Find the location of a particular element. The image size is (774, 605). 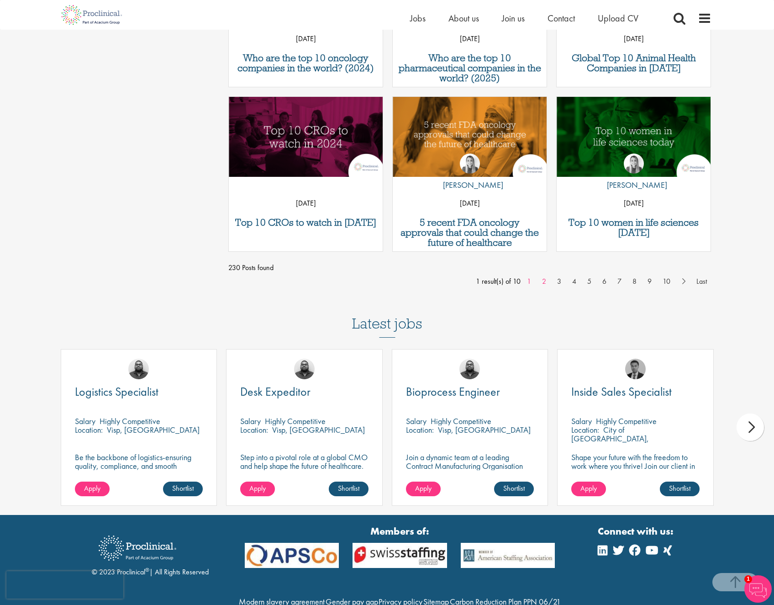

a: Ashley Bennett is located at coordinates (470, 369).